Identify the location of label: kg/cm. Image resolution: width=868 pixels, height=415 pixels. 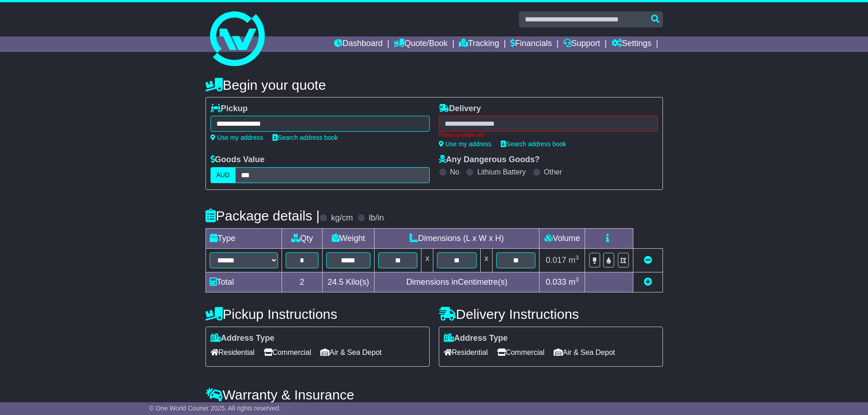
(342, 218).